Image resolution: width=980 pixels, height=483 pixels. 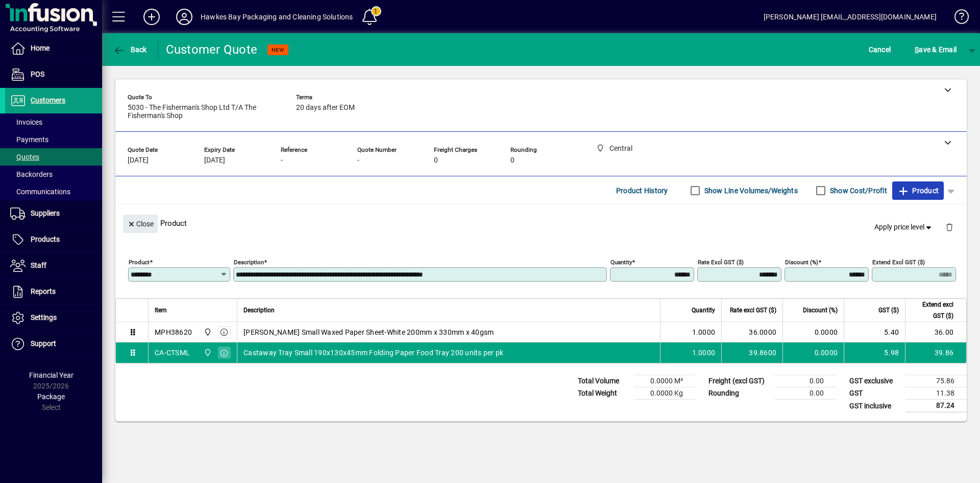 I want to click on label: Show Cost/Profit, so click(x=857, y=190).